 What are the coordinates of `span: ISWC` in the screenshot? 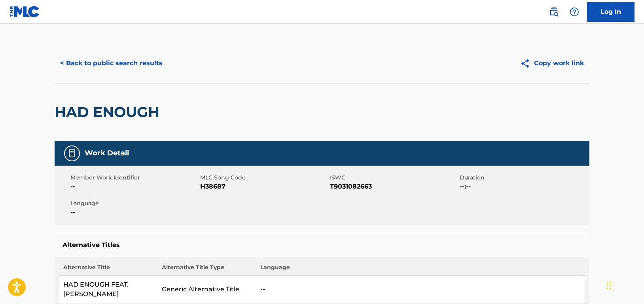 It's located at (393, 178).